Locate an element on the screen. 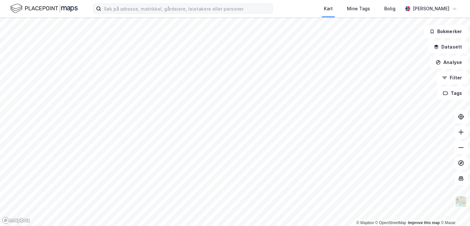  button: Bokmerker is located at coordinates (446, 31).